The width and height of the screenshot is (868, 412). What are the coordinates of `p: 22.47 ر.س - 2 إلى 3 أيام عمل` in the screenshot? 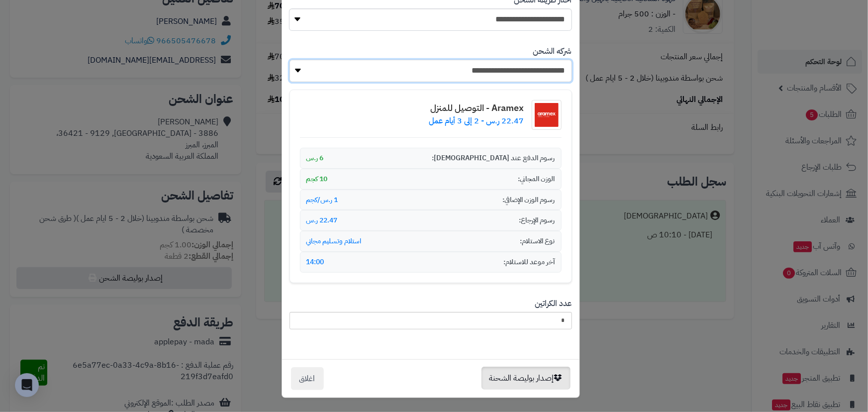 It's located at (477, 121).